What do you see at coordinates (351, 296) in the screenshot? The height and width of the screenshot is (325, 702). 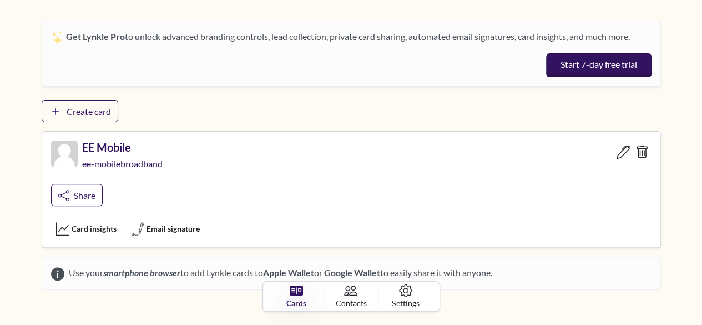 I see `a: Contacts` at bounding box center [351, 296].